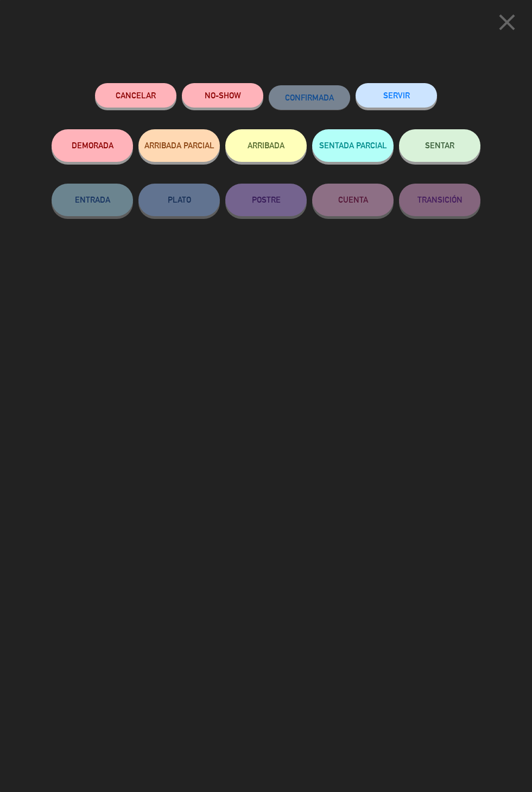 This screenshot has height=792, width=532. I want to click on button: PLATO, so click(180, 199).